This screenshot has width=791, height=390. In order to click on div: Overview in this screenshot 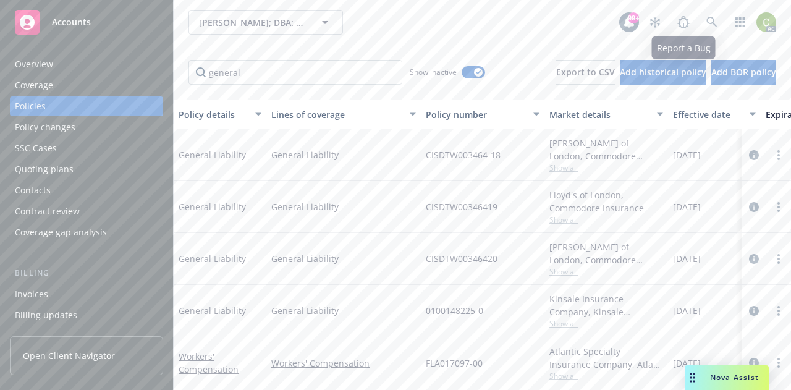, I will do `click(34, 64)`.